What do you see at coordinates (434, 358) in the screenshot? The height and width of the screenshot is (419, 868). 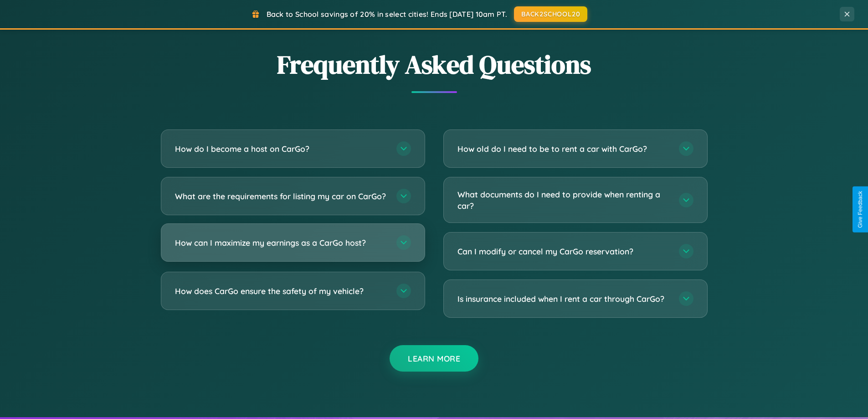 I see `button: Learn More` at bounding box center [434, 358].